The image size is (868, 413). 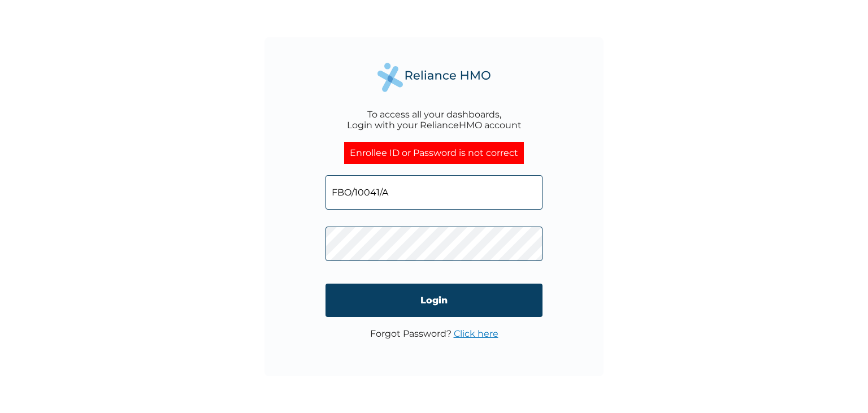 I want to click on div: Enrollee ID or Password is not correct, so click(x=434, y=152).